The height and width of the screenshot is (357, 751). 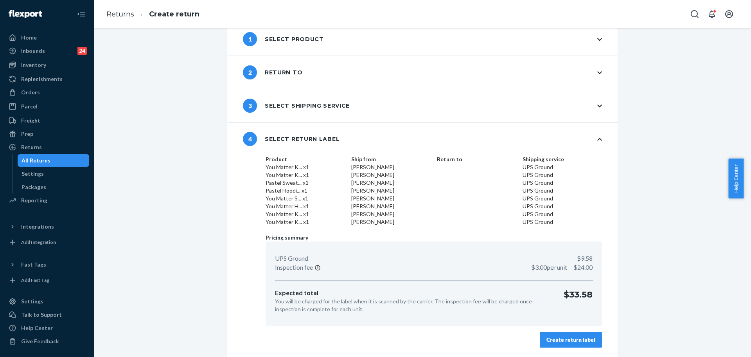 What do you see at coordinates (391, 159) in the screenshot?
I see `dt: Ship from` at bounding box center [391, 159].